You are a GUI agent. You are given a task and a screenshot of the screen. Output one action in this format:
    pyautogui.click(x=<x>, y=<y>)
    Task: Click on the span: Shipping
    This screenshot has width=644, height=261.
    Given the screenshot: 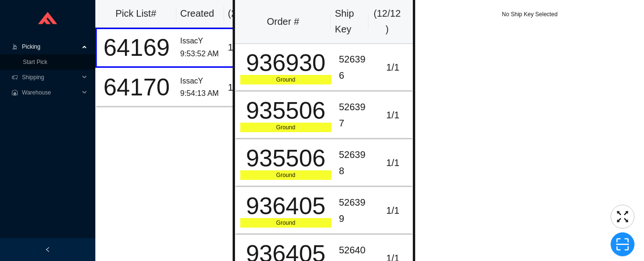 What is the action you would take?
    pyautogui.click(x=51, y=77)
    